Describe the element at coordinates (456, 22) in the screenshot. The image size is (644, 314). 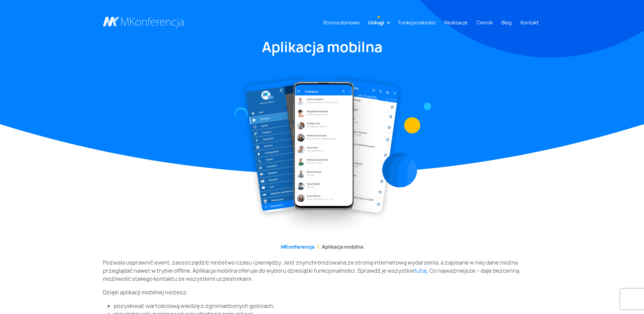
I see `a: Realizacje` at that location.